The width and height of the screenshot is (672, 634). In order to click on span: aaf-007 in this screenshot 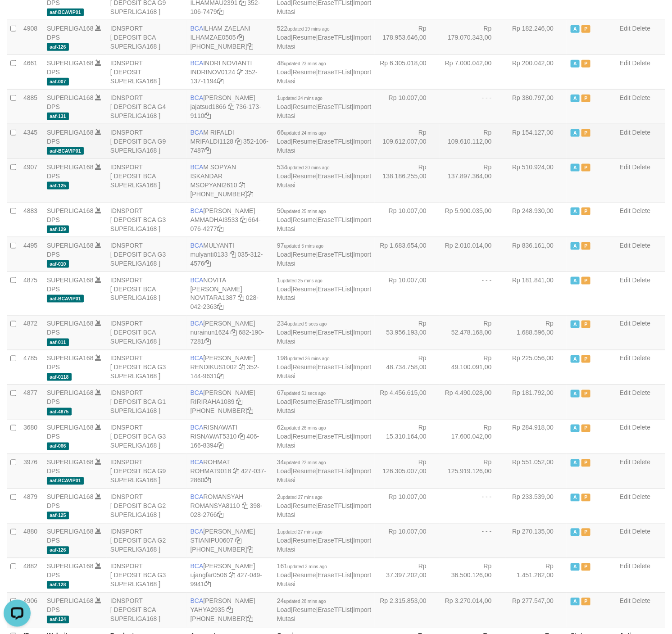, I will do `click(58, 81)`.